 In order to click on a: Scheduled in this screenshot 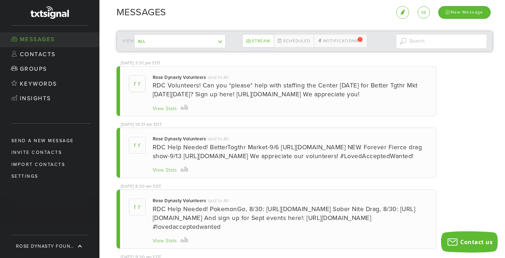, I will do `click(294, 41)`.